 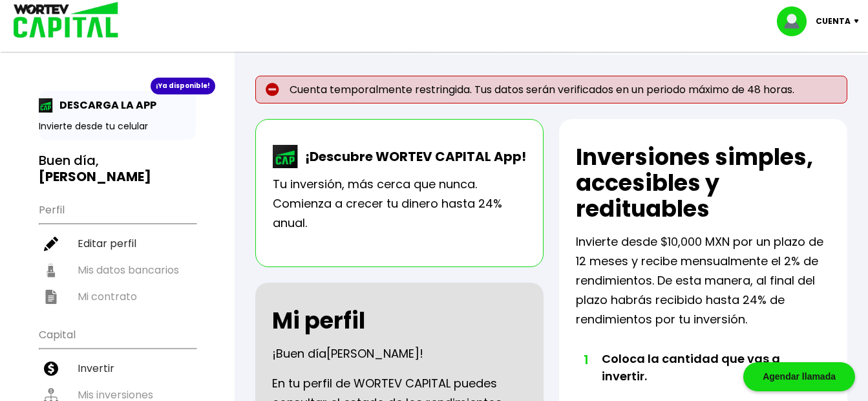 What do you see at coordinates (796, 22) in the screenshot?
I see `img: profile-image` at bounding box center [796, 22].